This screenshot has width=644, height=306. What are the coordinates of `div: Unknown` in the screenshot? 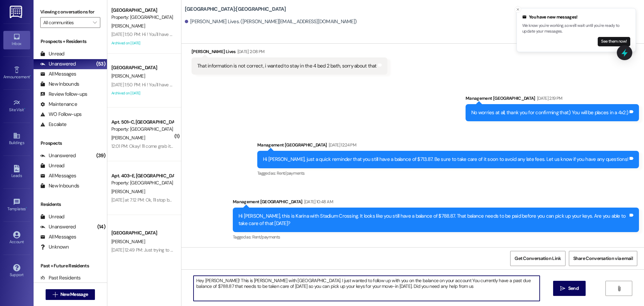 It's located at (54, 247).